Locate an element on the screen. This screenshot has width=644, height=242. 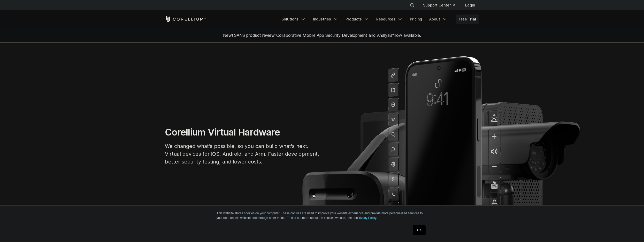
h1: Corellium Virtual Hardware is located at coordinates (242, 132).